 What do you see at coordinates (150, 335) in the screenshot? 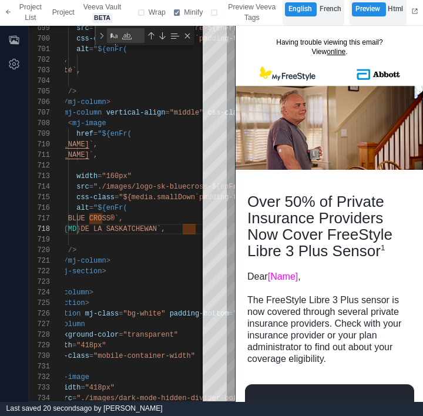
I see `span: "transparent"` at bounding box center [150, 335].